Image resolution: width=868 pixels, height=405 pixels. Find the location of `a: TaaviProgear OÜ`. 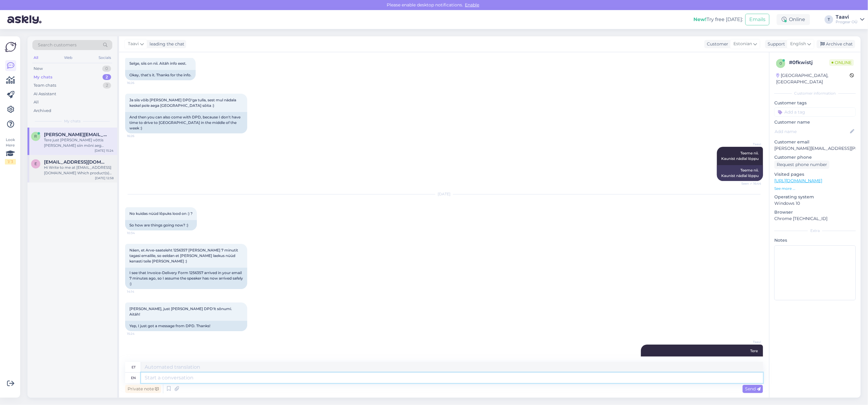

a: TaaviProgear OÜ is located at coordinates (850, 20).